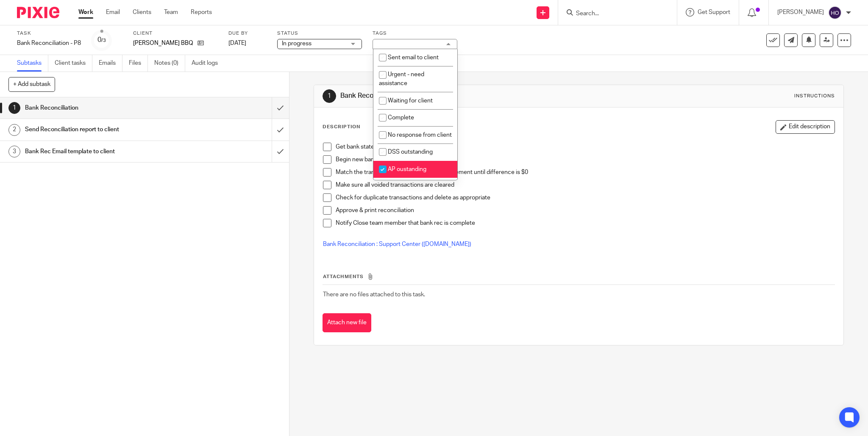  I want to click on label: Due by, so click(248, 34).